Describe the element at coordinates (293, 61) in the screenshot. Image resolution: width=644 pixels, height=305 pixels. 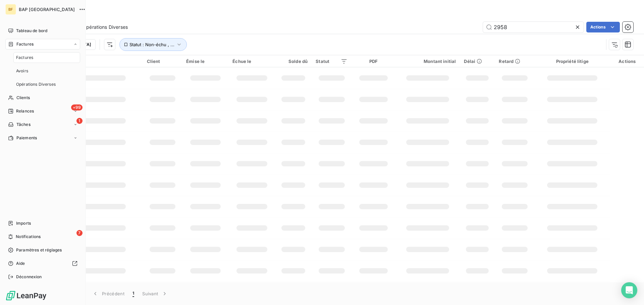
I see `div: Solde dû` at that location.